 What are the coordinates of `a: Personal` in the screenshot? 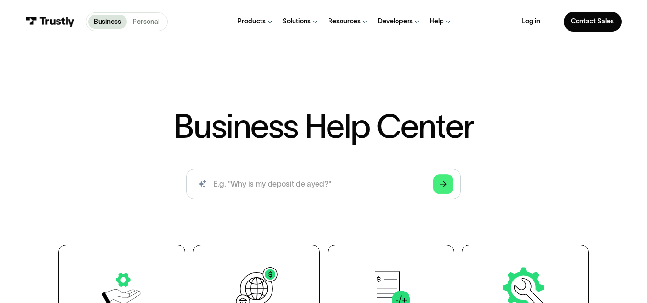 It's located at (146, 22).